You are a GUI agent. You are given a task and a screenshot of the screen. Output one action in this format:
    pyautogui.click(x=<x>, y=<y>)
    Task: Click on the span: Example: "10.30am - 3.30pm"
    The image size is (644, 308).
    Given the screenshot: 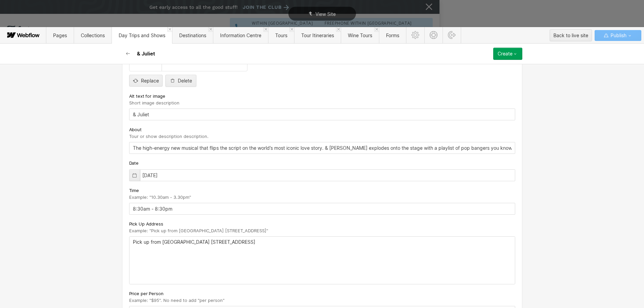 What is the action you would take?
    pyautogui.click(x=160, y=197)
    